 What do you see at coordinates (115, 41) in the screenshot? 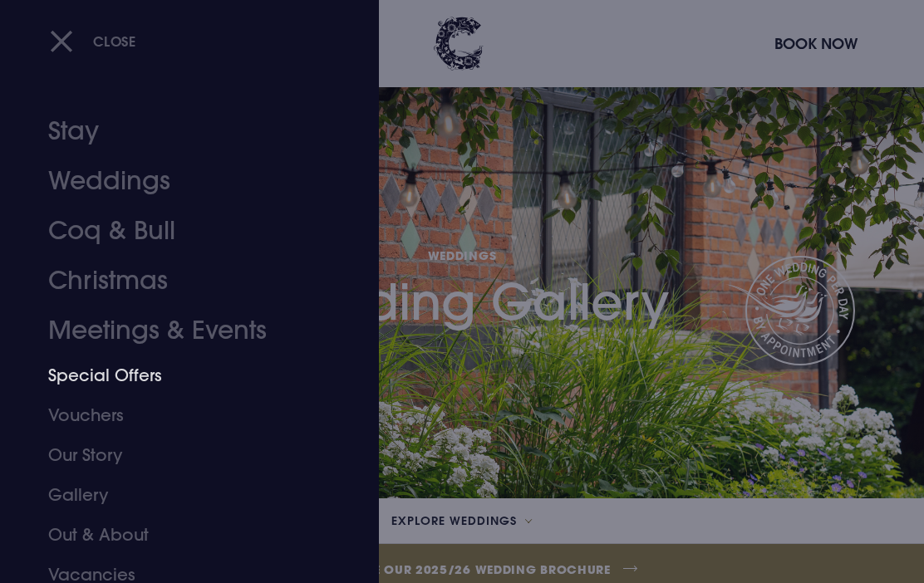
I see `span: Close` at bounding box center [115, 41].